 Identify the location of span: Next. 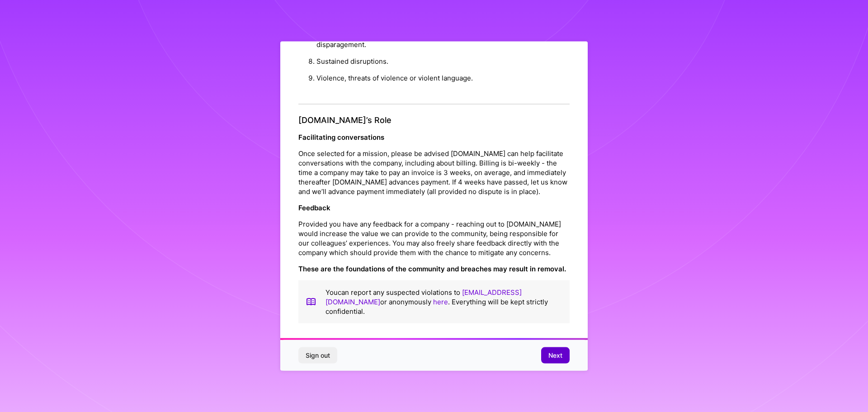
(555, 356).